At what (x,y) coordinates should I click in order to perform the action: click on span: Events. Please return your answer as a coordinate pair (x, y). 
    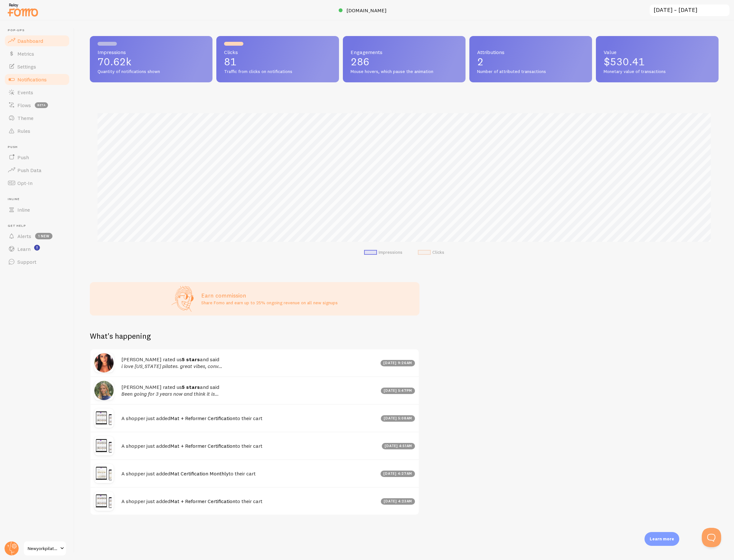
    Looking at the image, I should click on (25, 92).